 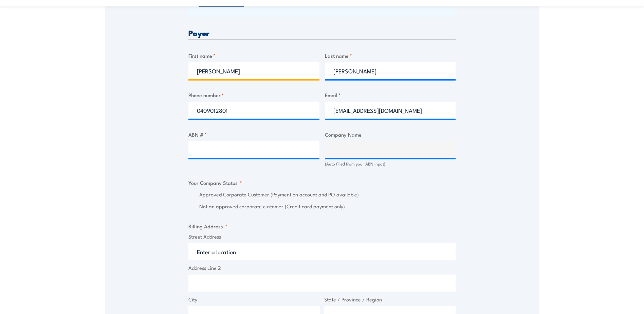 What do you see at coordinates (254, 95) in the screenshot?
I see `label: Phone number` at bounding box center [254, 95].